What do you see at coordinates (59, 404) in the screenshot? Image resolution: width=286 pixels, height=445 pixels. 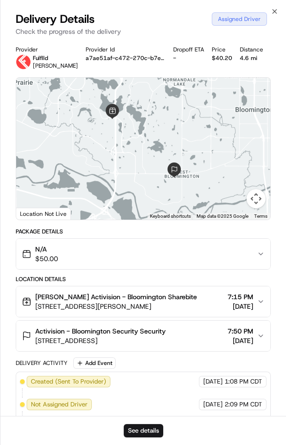 I see `span: Not Assigned Driver` at bounding box center [59, 404].